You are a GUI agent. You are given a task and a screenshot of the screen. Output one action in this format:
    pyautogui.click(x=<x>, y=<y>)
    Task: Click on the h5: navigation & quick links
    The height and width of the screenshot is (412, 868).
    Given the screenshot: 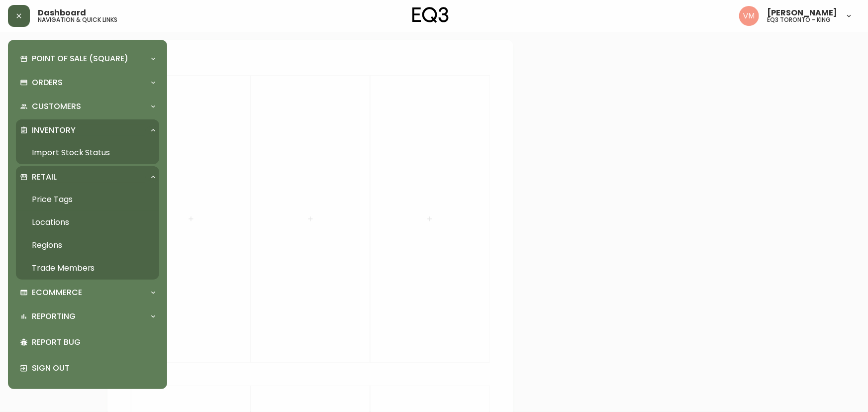 What is the action you would take?
    pyautogui.click(x=78, y=20)
    